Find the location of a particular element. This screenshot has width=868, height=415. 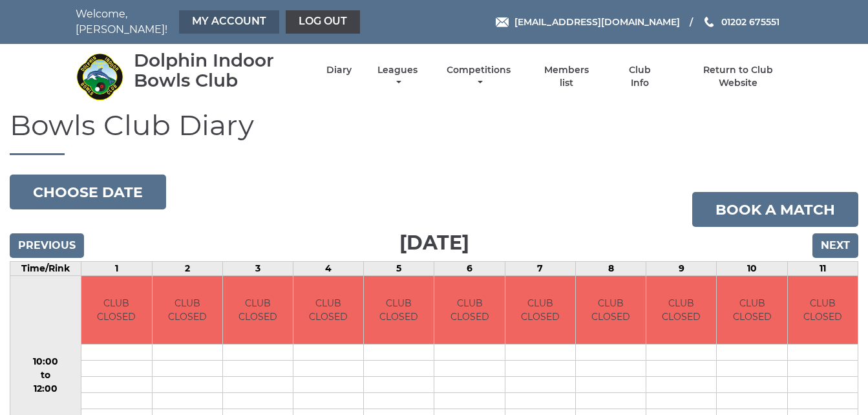

div: Dolphin Indoor Bowls Club is located at coordinates (218, 70).